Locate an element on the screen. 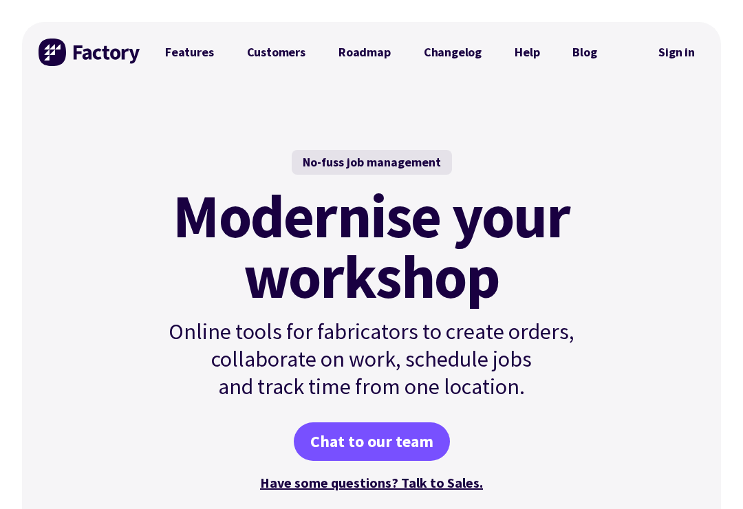 The image size is (743, 509). div: Chat Widget is located at coordinates (709, 476).